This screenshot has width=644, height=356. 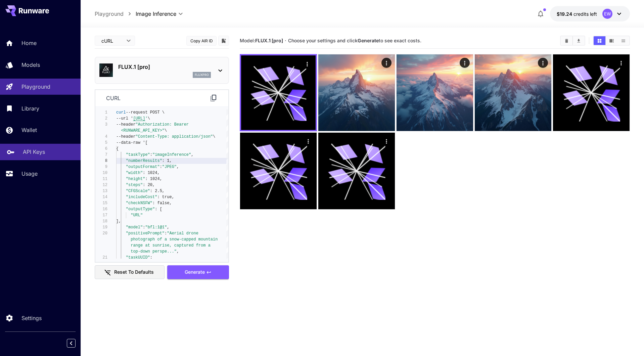 What do you see at coordinates (134, 173) in the screenshot?
I see `span: "width"` at bounding box center [134, 173].